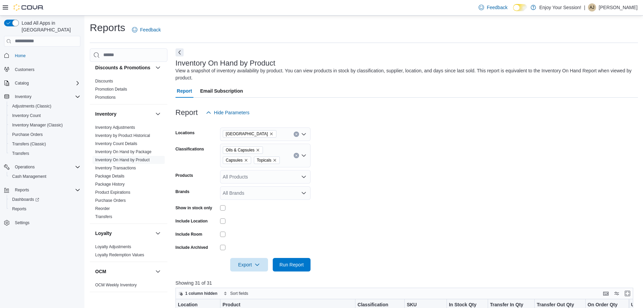 The height and width of the screenshot is (308, 643). I want to click on a: Inventory Count, so click(26, 115).